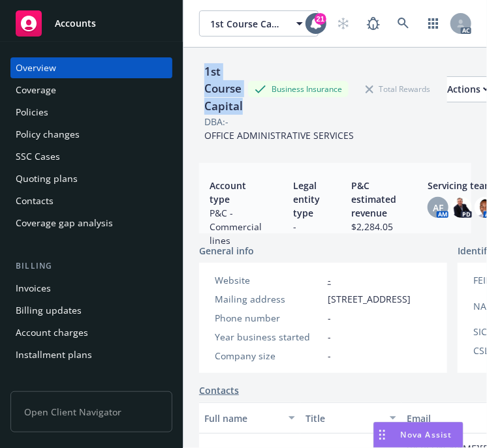 The image size is (487, 448). Describe the element at coordinates (35, 90) in the screenshot. I see `div: Coverage` at that location.